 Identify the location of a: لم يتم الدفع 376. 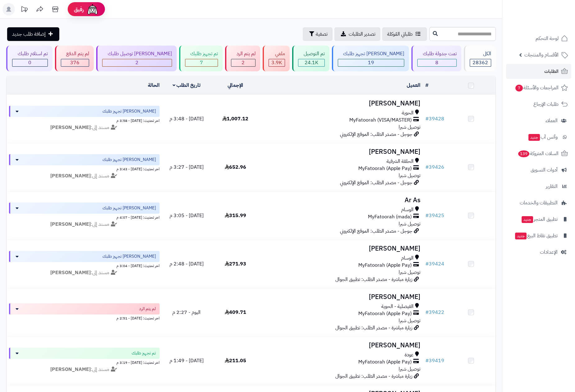
(75, 58).